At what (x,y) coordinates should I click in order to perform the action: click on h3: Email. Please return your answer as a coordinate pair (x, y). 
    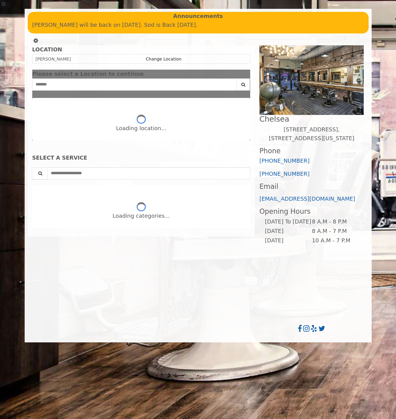
    Looking at the image, I should click on (311, 186).